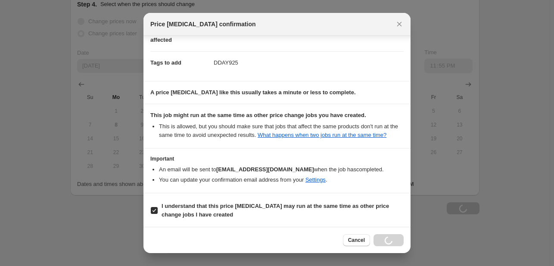 The width and height of the screenshot is (554, 266). What do you see at coordinates (281, 180) in the screenshot?
I see `li: You can update your confirmation email address from your .` at bounding box center [281, 180].